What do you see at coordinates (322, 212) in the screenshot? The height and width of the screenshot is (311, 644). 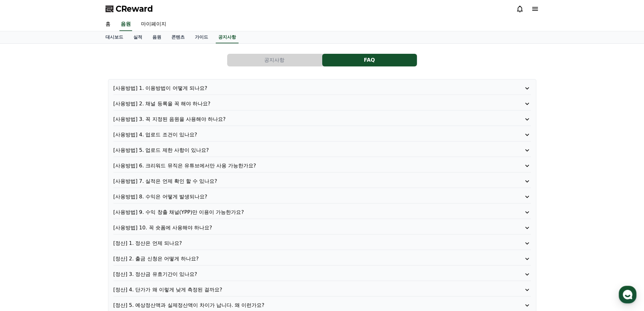 I see `button: [사용방법] 9. 수익 창출 채널(YPP)만 이용이 가능한가요?` at bounding box center [322, 212].